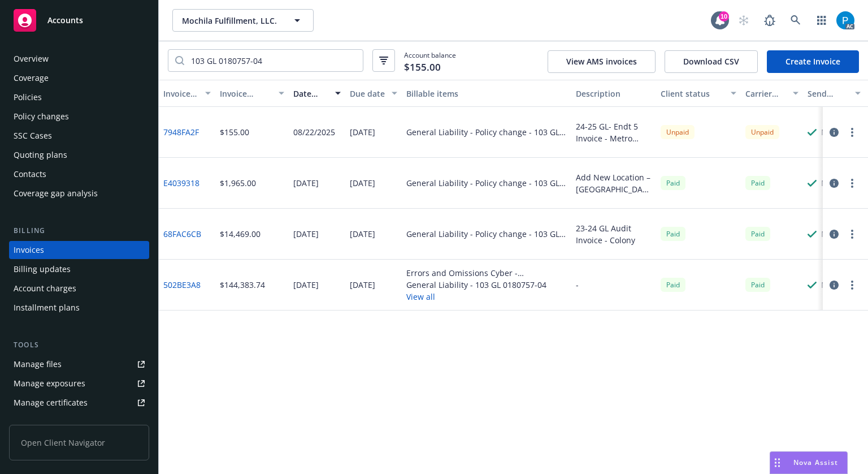  What do you see at coordinates (30, 174) in the screenshot?
I see `div: Contacts` at bounding box center [30, 174].